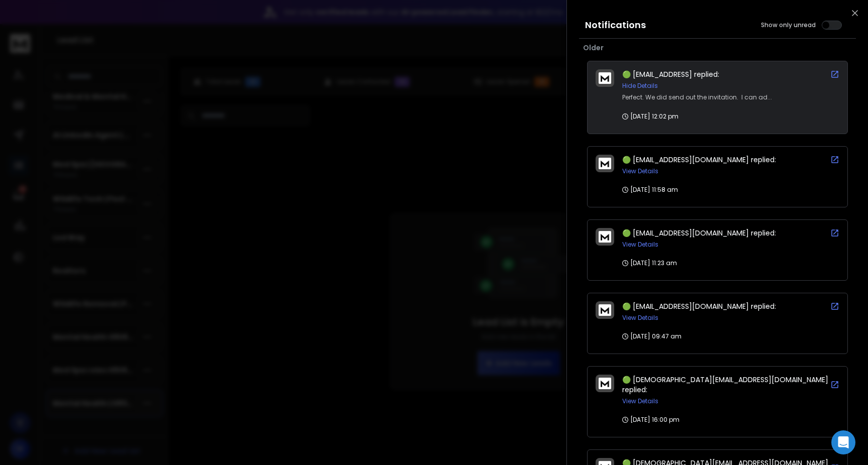  Describe the element at coordinates (844, 442) in the screenshot. I see `div: Open Intercom Messenger` at that location.